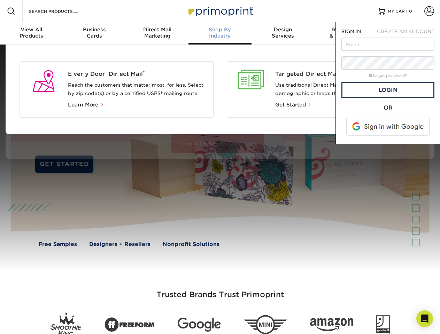 The height and width of the screenshot is (334, 440). Describe the element at coordinates (387, 90) in the screenshot. I see `a: Login` at that location.